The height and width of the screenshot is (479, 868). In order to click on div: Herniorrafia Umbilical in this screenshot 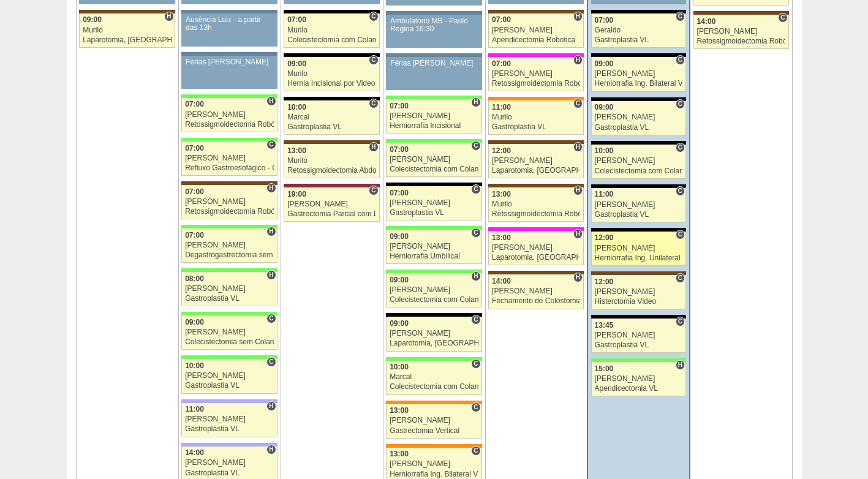, I will do `click(434, 256)`.